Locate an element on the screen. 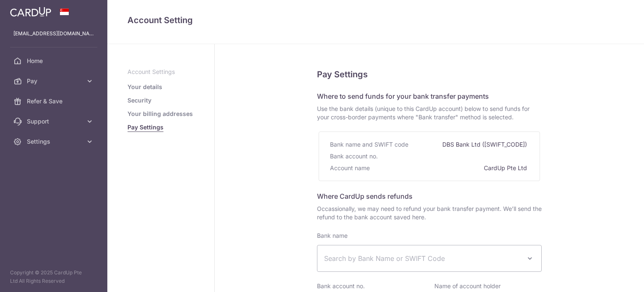 The height and width of the screenshot is (292, 644). span: Refer & Save is located at coordinates (54, 102).